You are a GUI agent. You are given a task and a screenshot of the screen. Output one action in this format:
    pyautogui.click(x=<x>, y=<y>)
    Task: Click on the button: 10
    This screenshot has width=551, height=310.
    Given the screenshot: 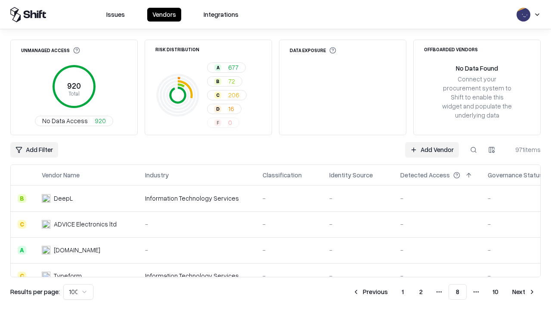 What is the action you would take?
    pyautogui.click(x=496, y=292)
    